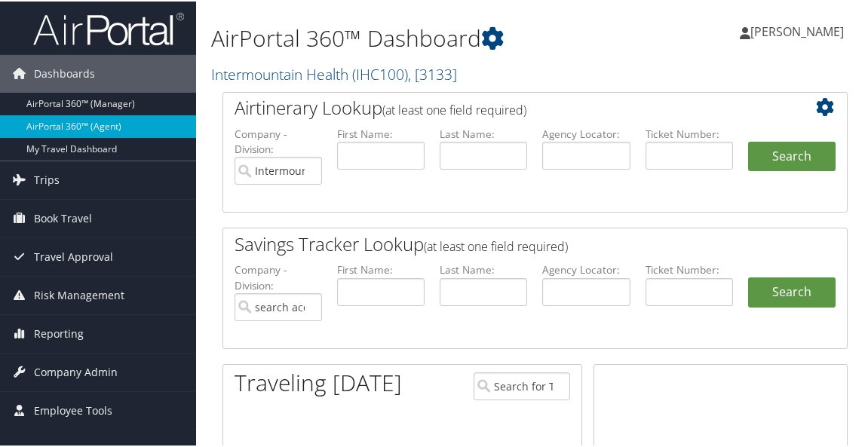 Image resolution: width=868 pixels, height=447 pixels. Describe the element at coordinates (522, 384) in the screenshot. I see `input: Search for Traveler` at that location.